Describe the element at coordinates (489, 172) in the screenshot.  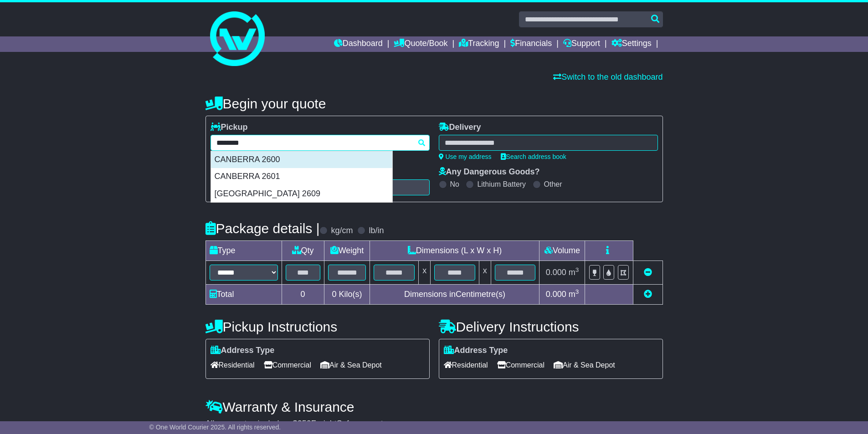
I see `label: Any Dangerous Goods?` at that location.